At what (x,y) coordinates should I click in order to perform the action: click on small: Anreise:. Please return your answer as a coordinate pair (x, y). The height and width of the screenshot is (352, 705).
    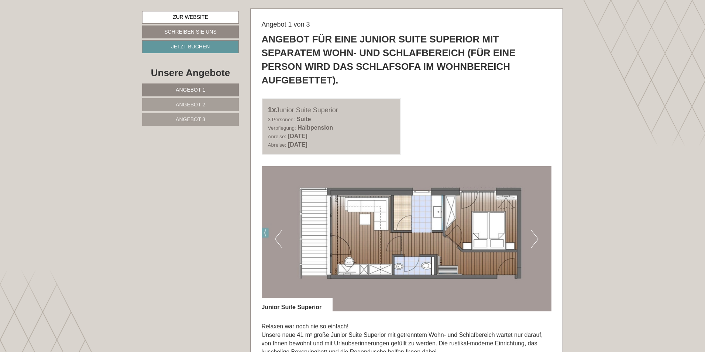
    Looking at the image, I should click on (277, 136).